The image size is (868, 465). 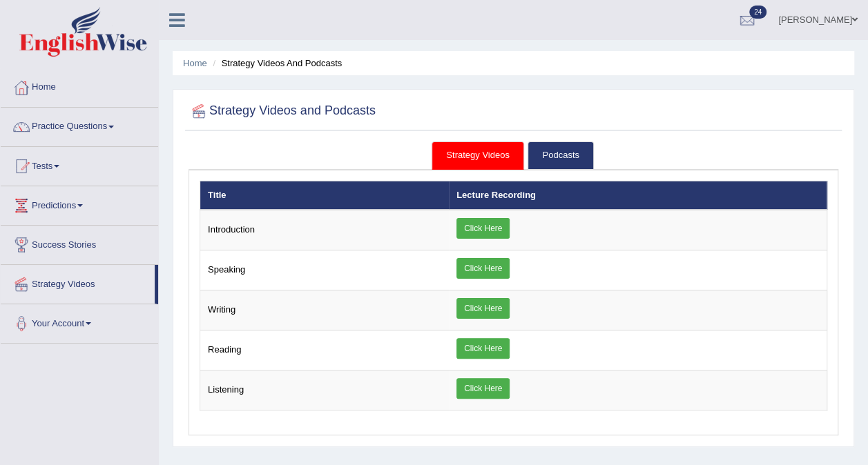 I want to click on td: Reading, so click(x=325, y=351).